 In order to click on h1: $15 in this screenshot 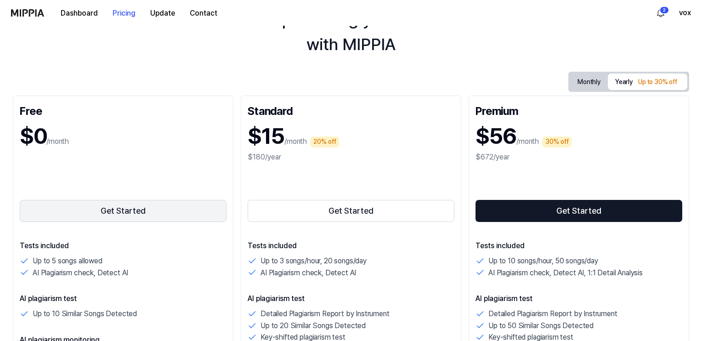, I will do `click(266, 136)`.